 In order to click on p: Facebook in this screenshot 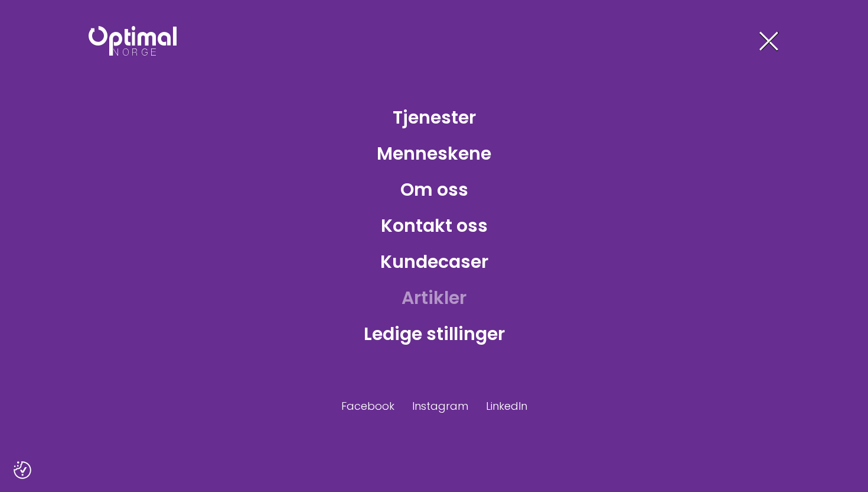, I will do `click(368, 406)`.